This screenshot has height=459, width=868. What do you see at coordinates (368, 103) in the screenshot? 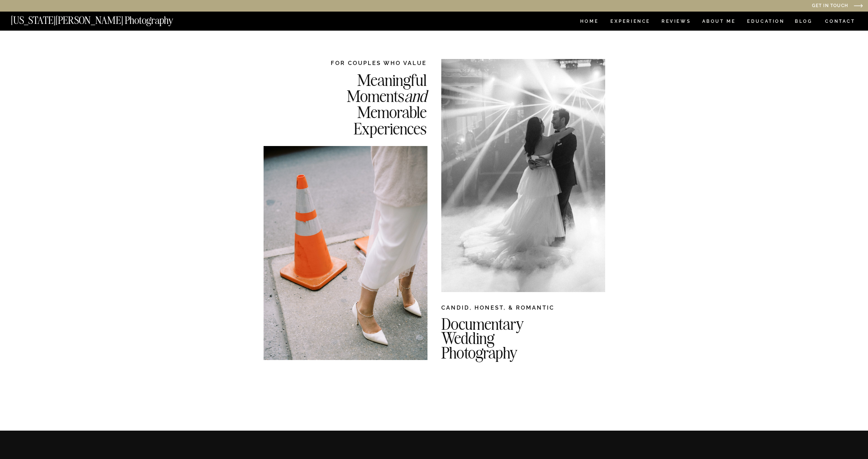
I see `h2: Meaningful Moments Memorable Experiences` at bounding box center [368, 103].